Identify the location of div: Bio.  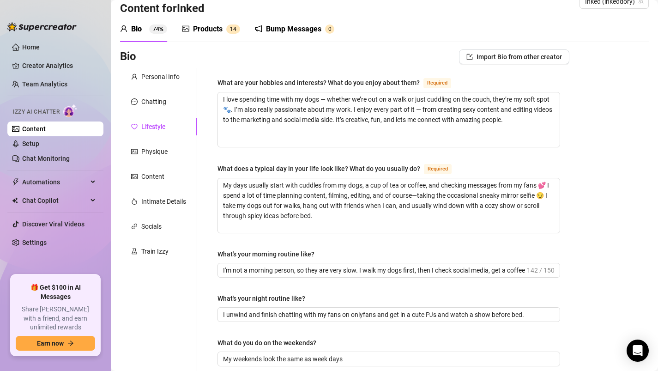
(136, 29).